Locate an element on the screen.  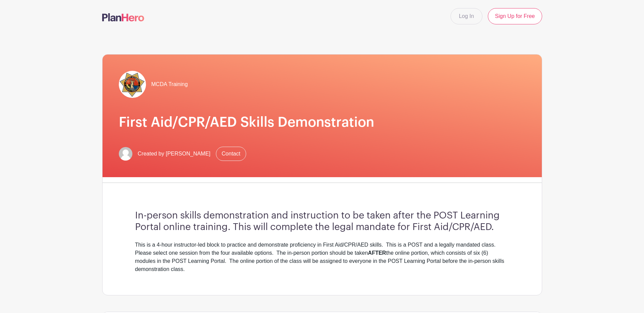
img: logo-507f7623f17ff9eddc593b1ce0a138ce2505c220e1c5a4e2b4648c50719b7d32.svg is located at coordinates (123, 17).